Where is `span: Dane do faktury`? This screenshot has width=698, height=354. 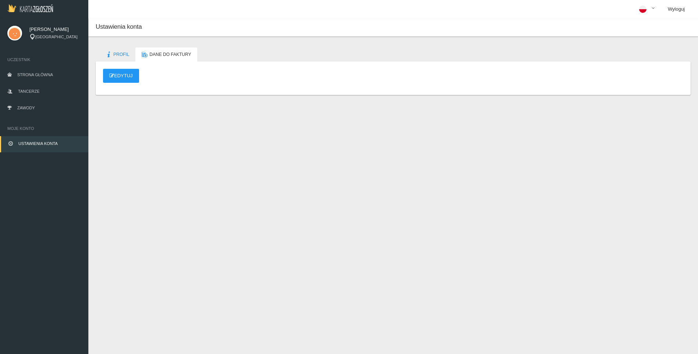
span: Dane do faktury is located at coordinates (170, 54).